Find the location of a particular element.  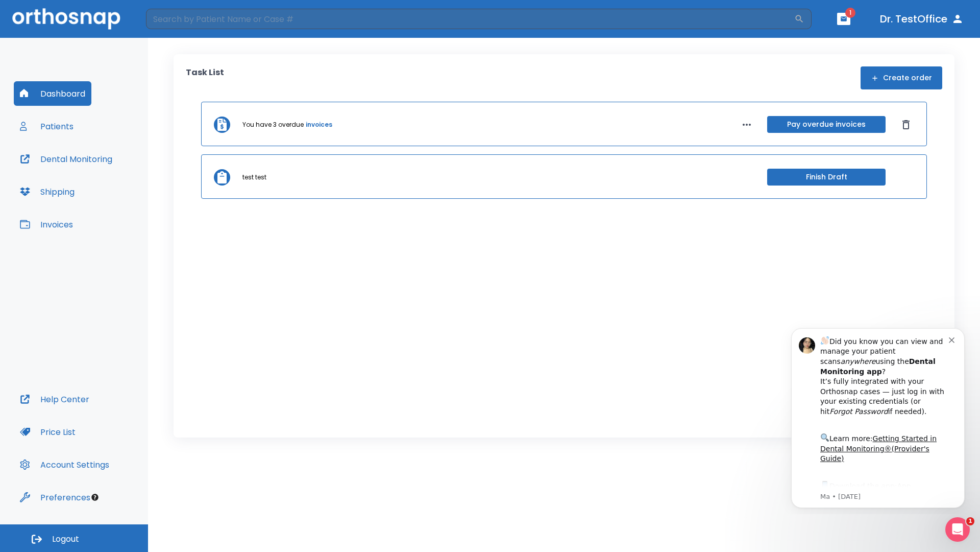

div: Message content is located at coordinates (109, 93).